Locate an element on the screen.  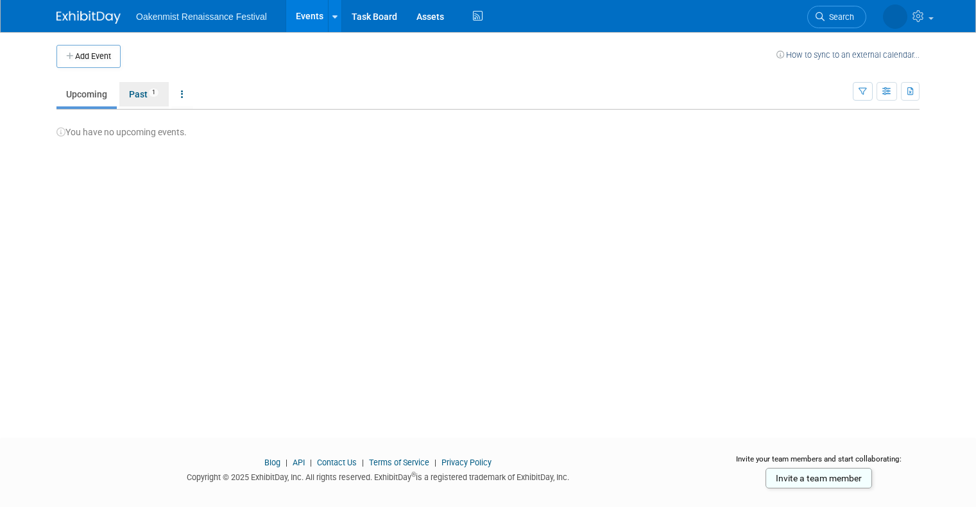
img: Alison Horton is located at coordinates (895, 17).